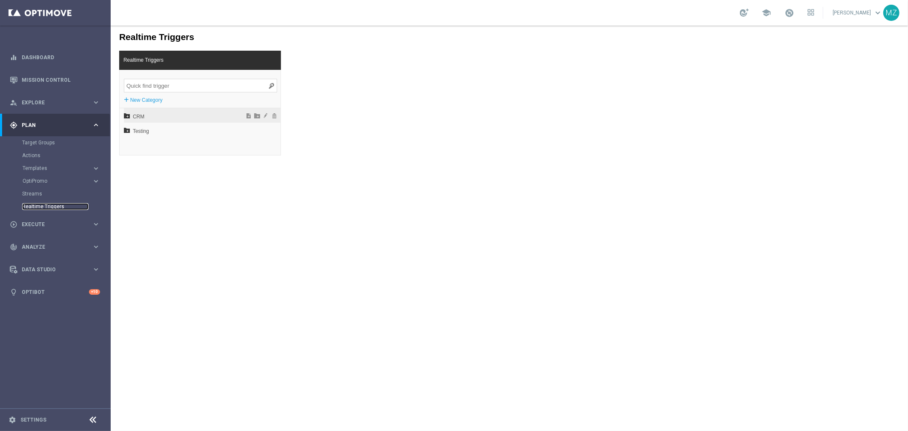  Describe the element at coordinates (55, 125) in the screenshot. I see `button: gps_fixed Plan keyboard_arrow_right` at that location.